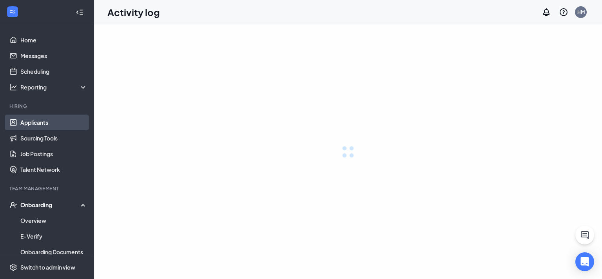 The width and height of the screenshot is (602, 279). Describe the element at coordinates (54, 40) in the screenshot. I see `a: Home` at that location.